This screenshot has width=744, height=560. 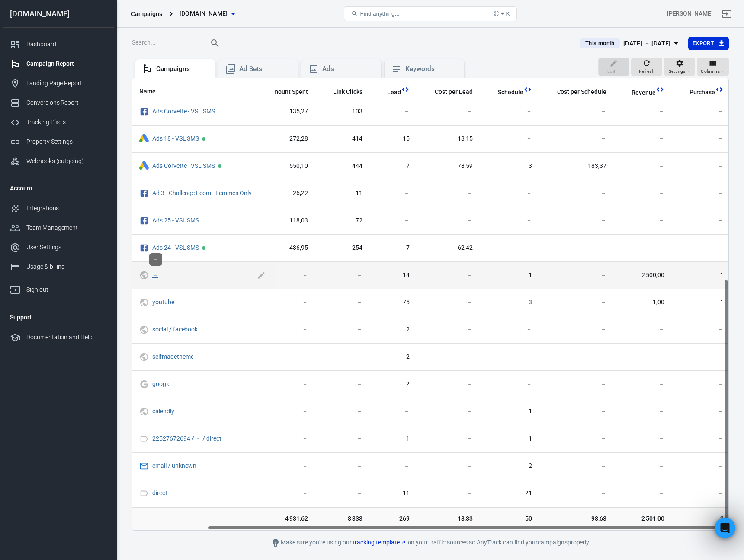 What do you see at coordinates (86, 273) in the screenshot?
I see `textarea: Message…` at bounding box center [86, 273].